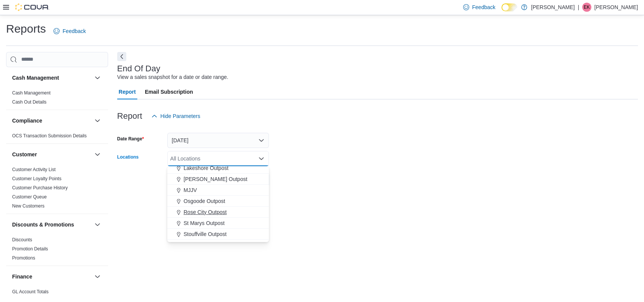 The height and width of the screenshot is (302, 644). What do you see at coordinates (24, 258) in the screenshot?
I see `span: Promotions` at bounding box center [24, 258].